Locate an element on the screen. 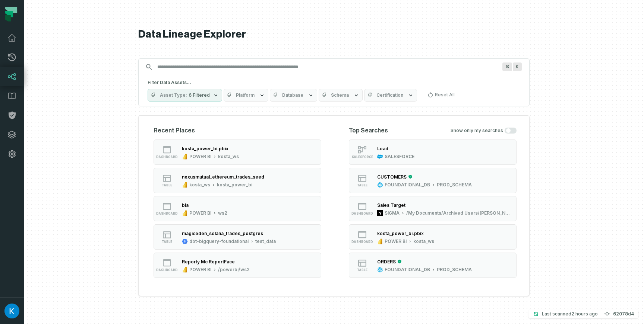  img: avatar of Kosta Shougaev is located at coordinates (12, 311).